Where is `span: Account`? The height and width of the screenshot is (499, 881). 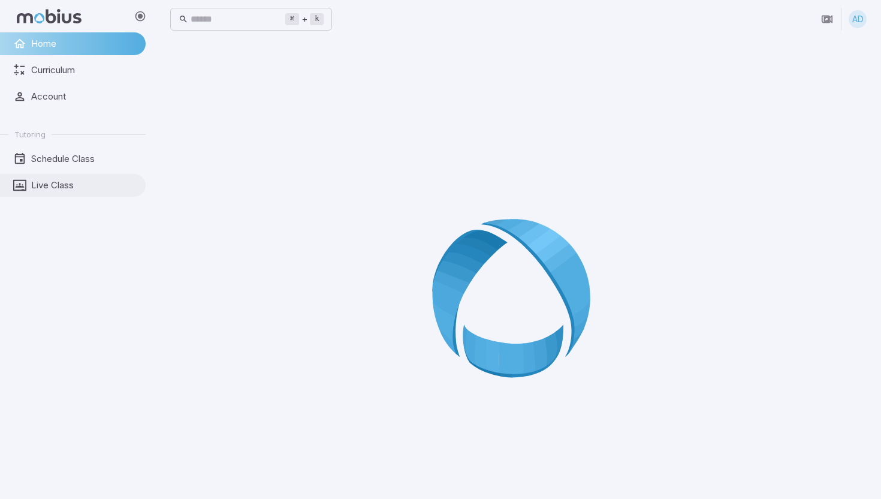
span: Account is located at coordinates (84, 97).